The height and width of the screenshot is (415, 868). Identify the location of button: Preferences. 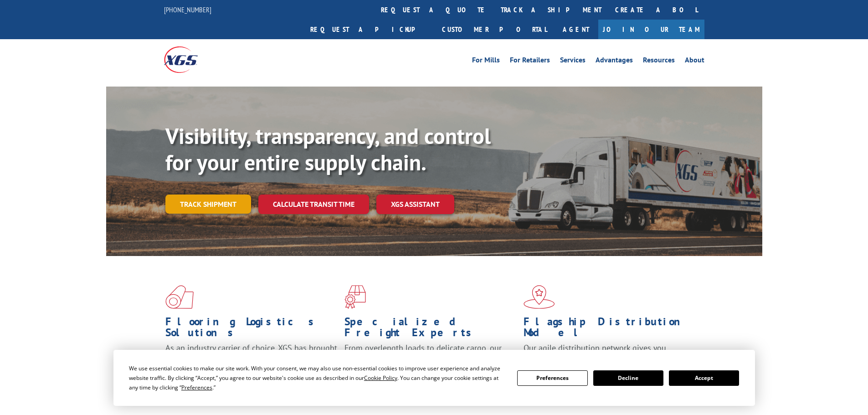
(552, 378).